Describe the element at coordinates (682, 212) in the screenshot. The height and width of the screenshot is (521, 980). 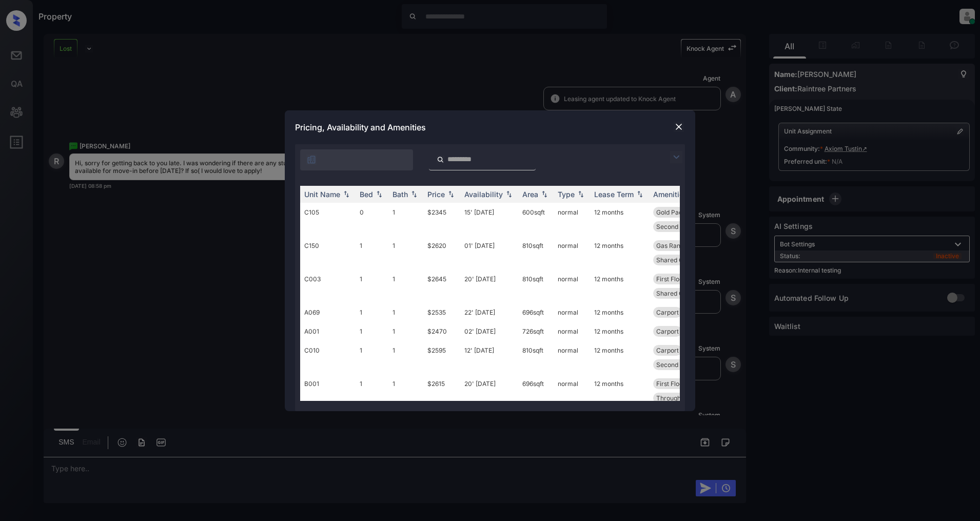
I see `span: Gold Package - ...` at that location.